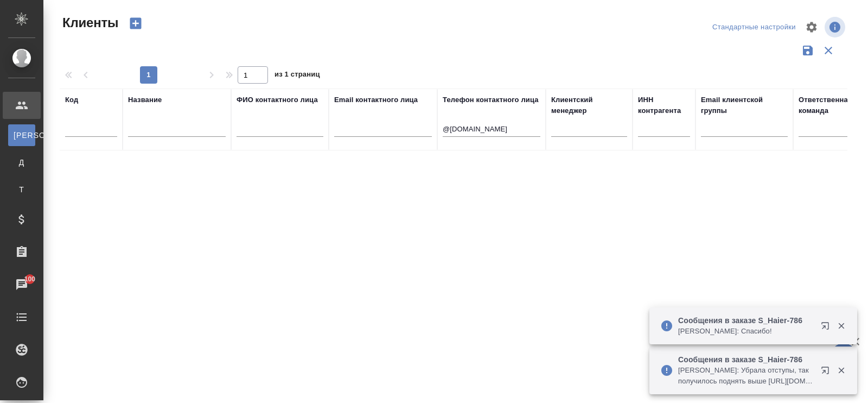 The height and width of the screenshot is (403, 868). What do you see at coordinates (754, 27) in the screenshot?
I see `div: split button` at bounding box center [754, 27].